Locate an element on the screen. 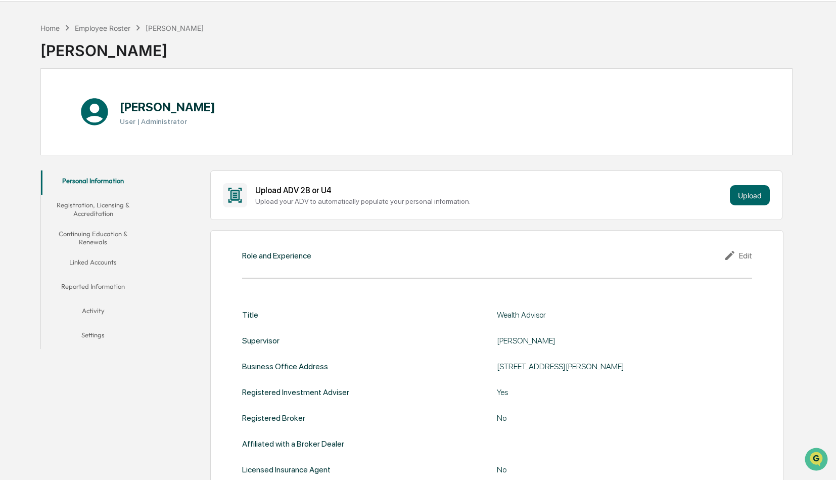  span: Preclearance is located at coordinates (42, 132).